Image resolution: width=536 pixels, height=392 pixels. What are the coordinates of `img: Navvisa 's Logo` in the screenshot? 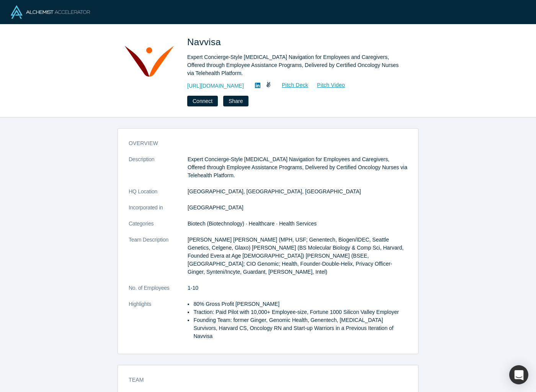 It's located at (149, 62).